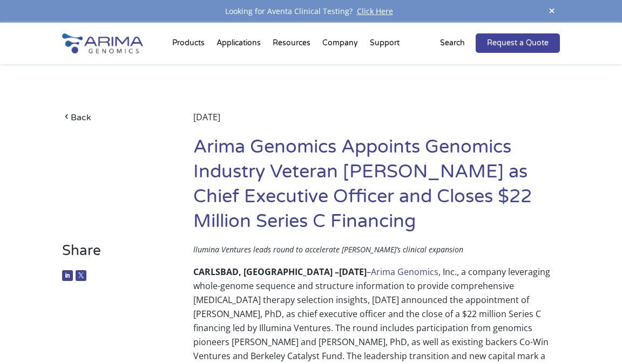  What do you see at coordinates (405, 272) in the screenshot?
I see `a: Arima Genomics` at bounding box center [405, 272].